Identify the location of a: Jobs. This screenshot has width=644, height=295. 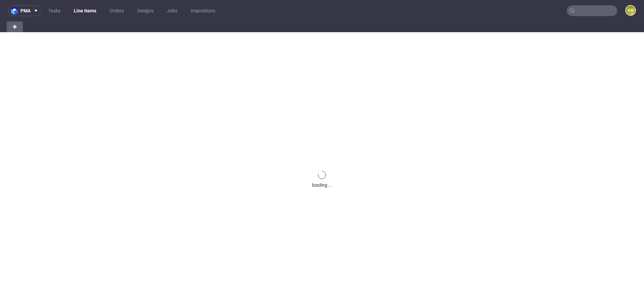
(172, 10).